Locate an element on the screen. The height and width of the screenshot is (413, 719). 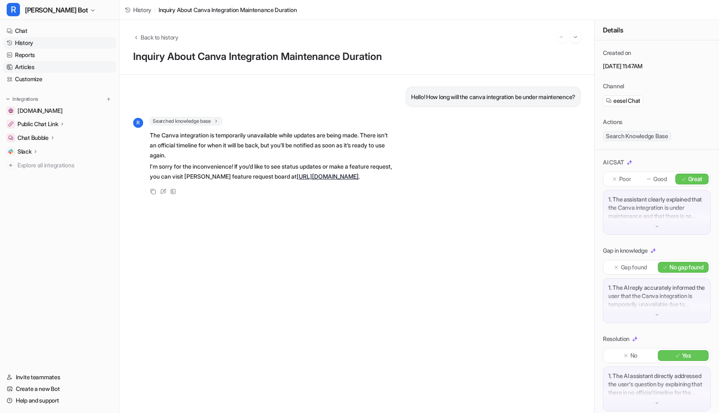
p: Actions is located at coordinates (613, 122).